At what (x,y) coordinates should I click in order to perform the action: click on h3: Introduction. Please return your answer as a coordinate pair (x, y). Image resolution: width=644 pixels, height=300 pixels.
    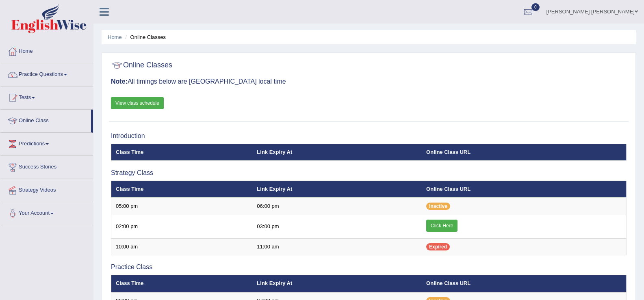
    Looking at the image, I should click on (368, 136).